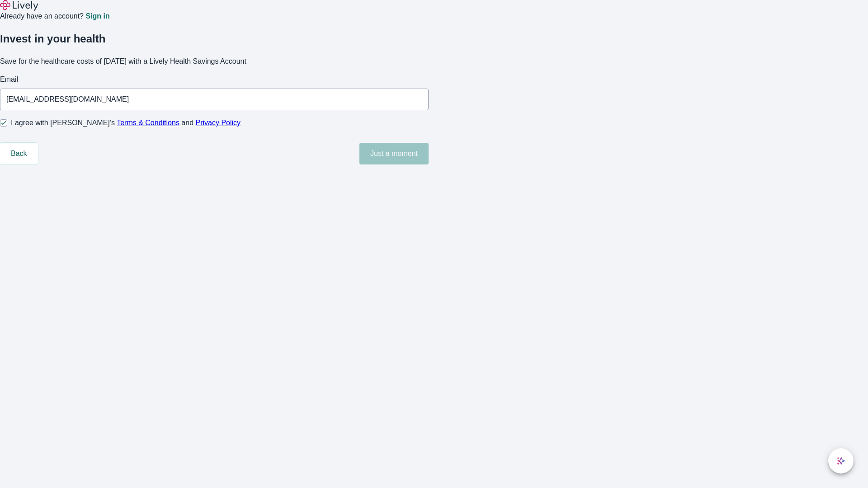 The height and width of the screenshot is (488, 868). I want to click on svg: Lively AI Assistant, so click(841, 461).